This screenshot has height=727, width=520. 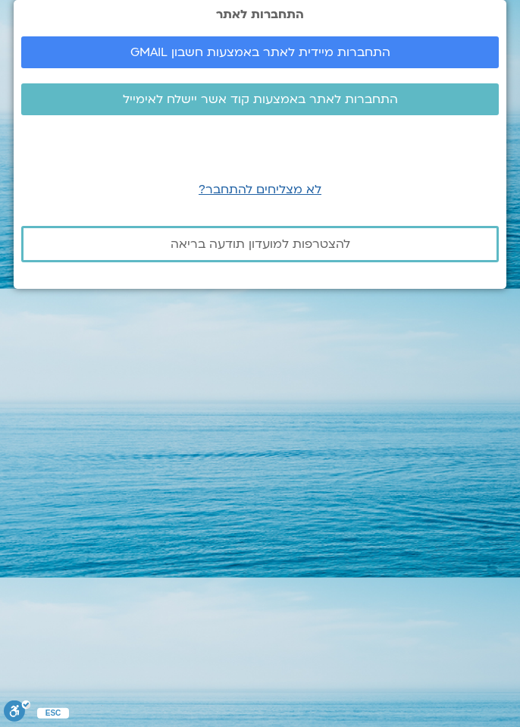 I want to click on a: לא מצליחים להתחבר?, so click(x=260, y=190).